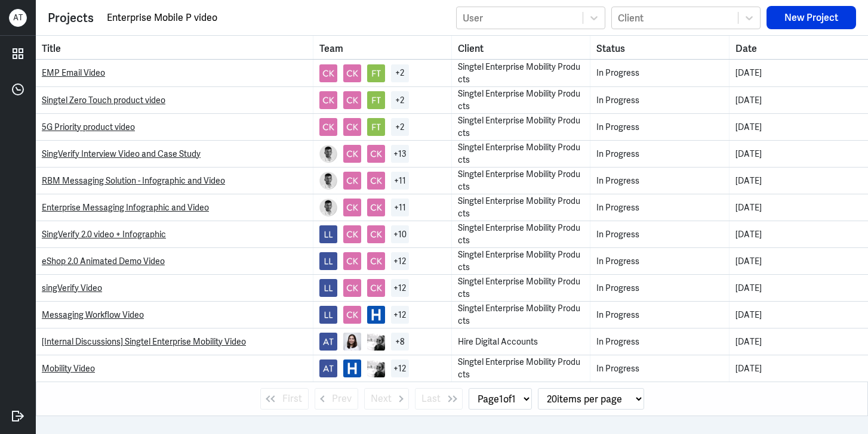  I want to click on button: Next, so click(386, 399).